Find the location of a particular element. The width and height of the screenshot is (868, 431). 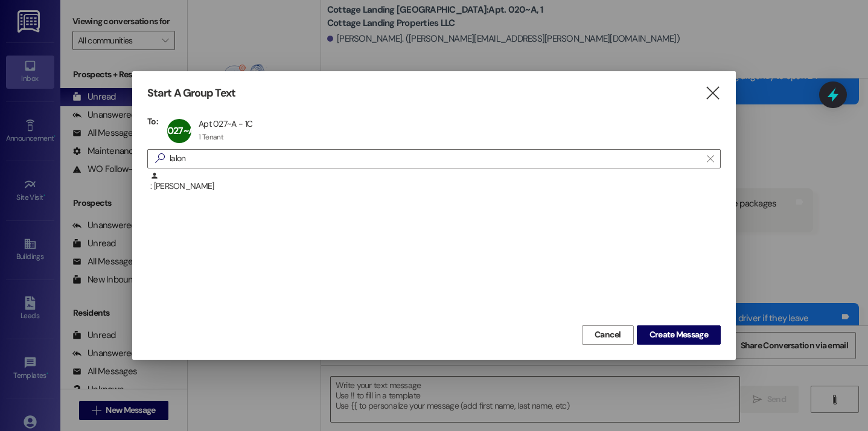

div: Apt 027~A - 1C is located at coordinates (225, 123).